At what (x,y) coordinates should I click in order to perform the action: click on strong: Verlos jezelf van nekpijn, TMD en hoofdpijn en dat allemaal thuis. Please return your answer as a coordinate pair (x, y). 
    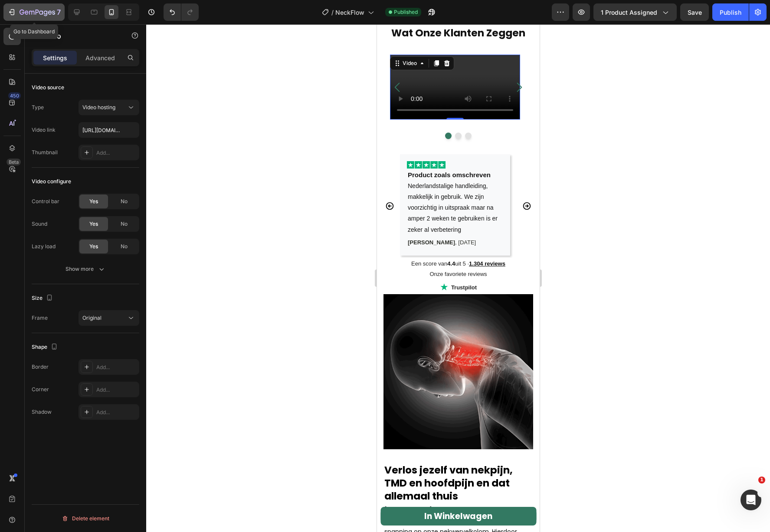
    Looking at the image, I should click on (71, 459).